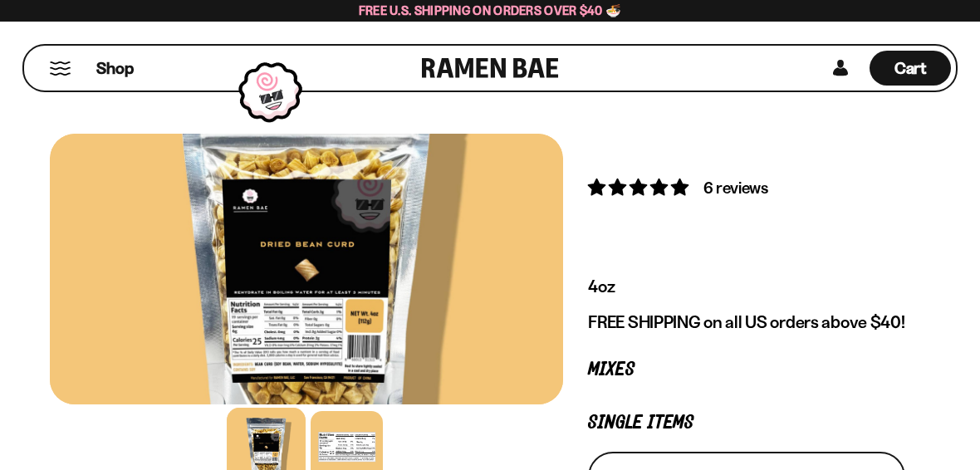 The image size is (980, 470). What do you see at coordinates (114, 68) in the screenshot?
I see `span: Shop` at bounding box center [114, 68].